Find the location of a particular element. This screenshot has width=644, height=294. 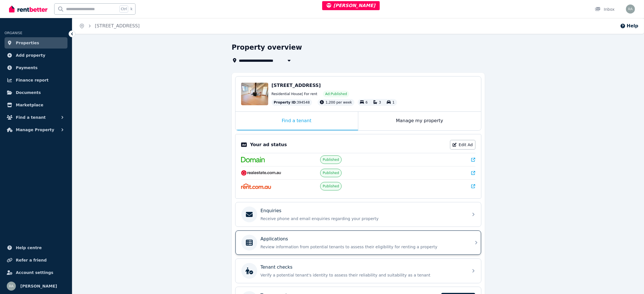

span: Refer a friend is located at coordinates (31, 260).